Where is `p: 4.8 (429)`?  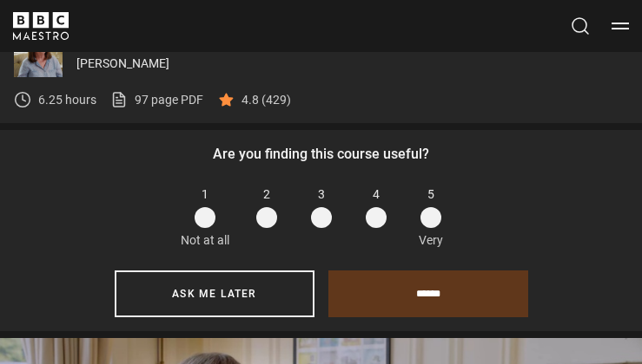 p: 4.8 (429) is located at coordinates (266, 100).